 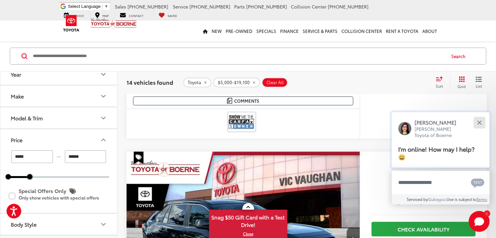 I want to click on span: 14 vehicles found, so click(x=150, y=82).